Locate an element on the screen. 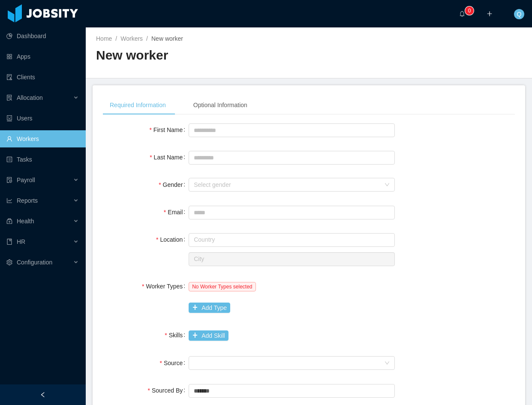 Image resolution: width=532 pixels, height=405 pixels. input: Last Name is located at coordinates (291, 158).